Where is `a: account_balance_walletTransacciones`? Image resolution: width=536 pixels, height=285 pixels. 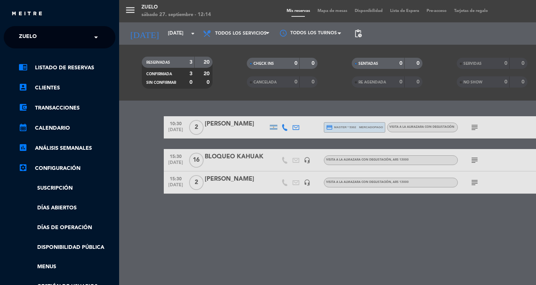
a: account_balance_walletTransacciones is located at coordinates (67, 108).